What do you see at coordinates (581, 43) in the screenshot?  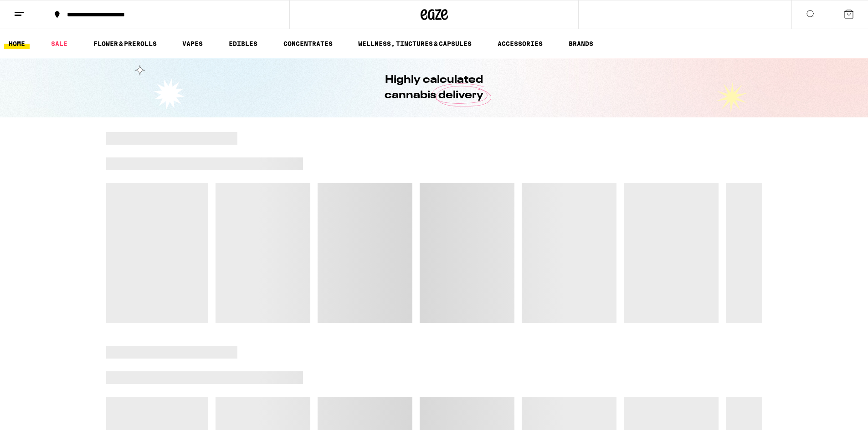 I see `a: BRANDS` at bounding box center [581, 43].